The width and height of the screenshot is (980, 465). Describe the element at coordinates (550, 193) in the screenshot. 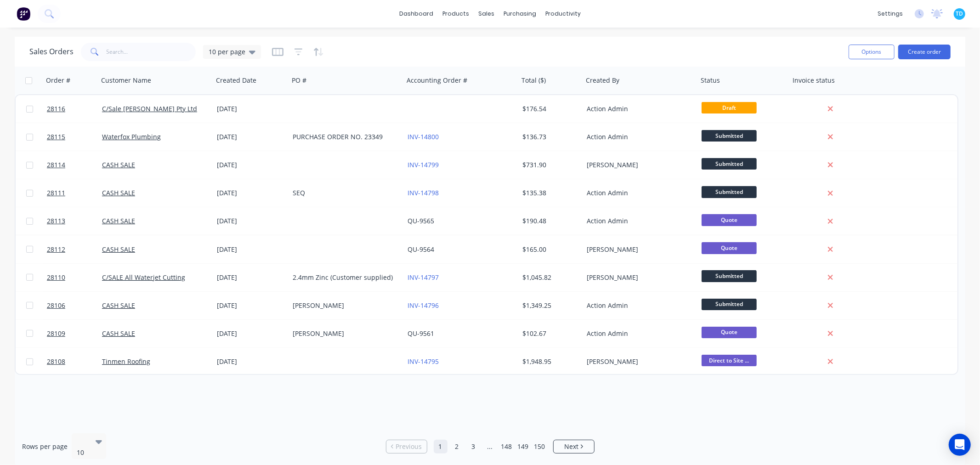

I see `div: $135.38` at that location.